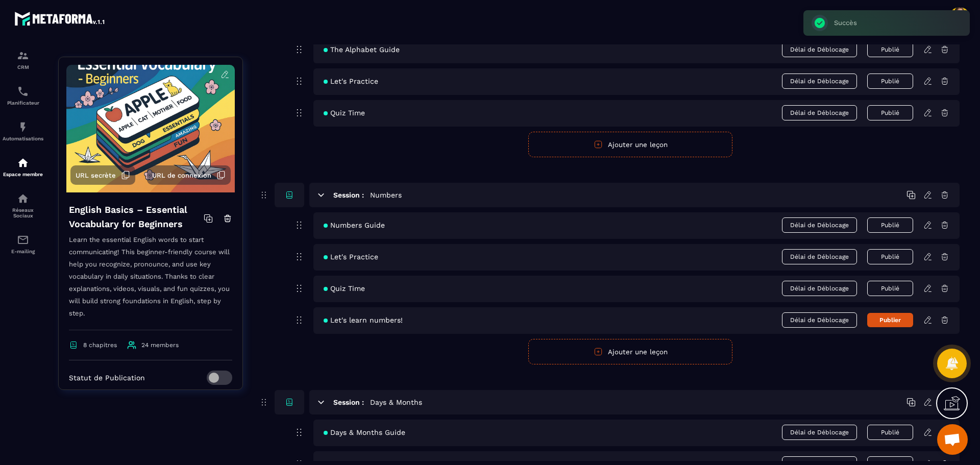  I want to click on h5: Numbers, so click(386, 195).